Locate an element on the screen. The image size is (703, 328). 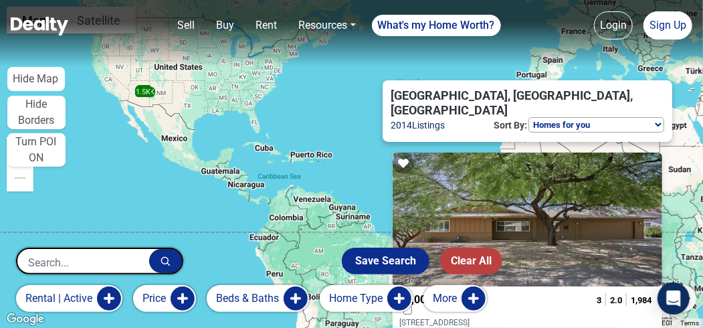
img: Dealty - Buy, Sell & Rent Homes is located at coordinates (39, 26).